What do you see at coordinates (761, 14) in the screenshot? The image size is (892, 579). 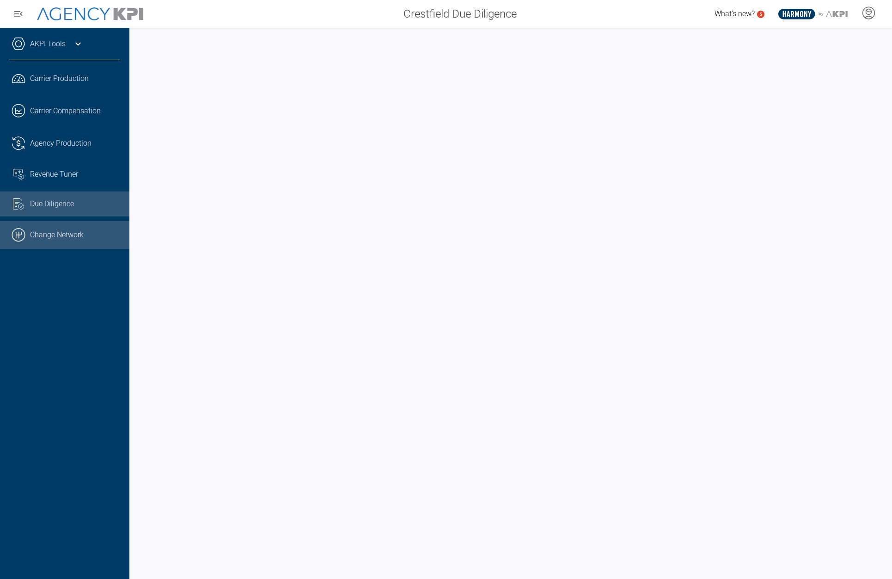 I see `a: 5` at bounding box center [761, 14].